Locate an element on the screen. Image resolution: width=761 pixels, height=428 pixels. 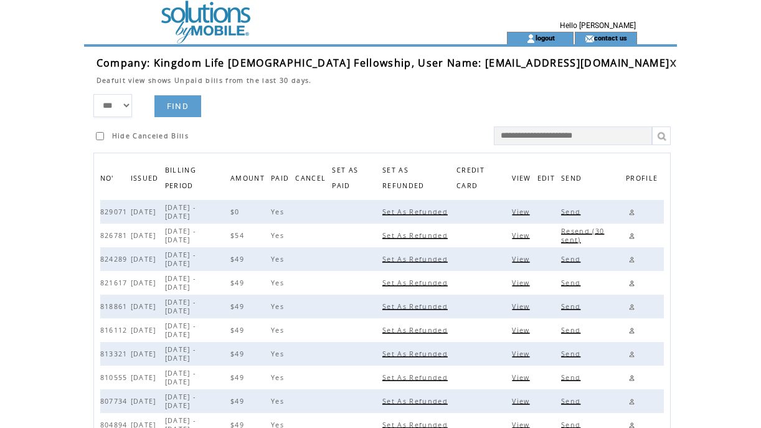
span: $54 is located at coordinates (239, 236).